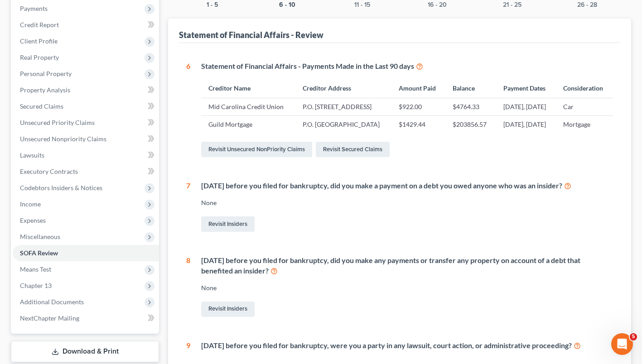  Describe the element at coordinates (407, 66) in the screenshot. I see `div: Statement of Financial Affairs - Payments Made in the Last 90 days` at that location.